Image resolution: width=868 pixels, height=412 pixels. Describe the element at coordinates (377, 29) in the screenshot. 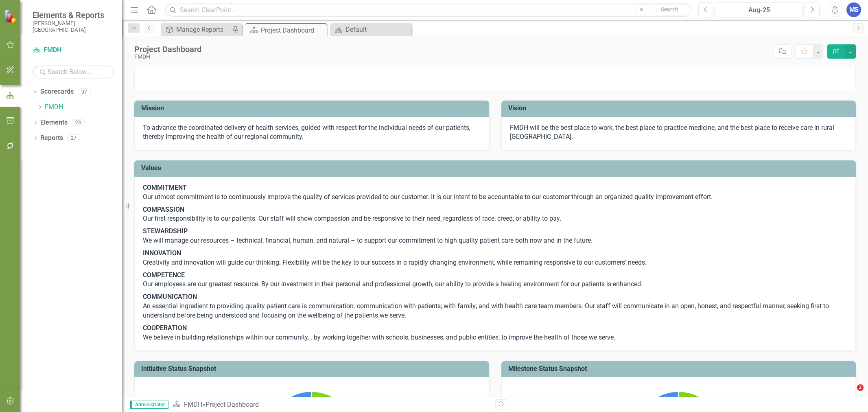

I see `div: Default` at that location.